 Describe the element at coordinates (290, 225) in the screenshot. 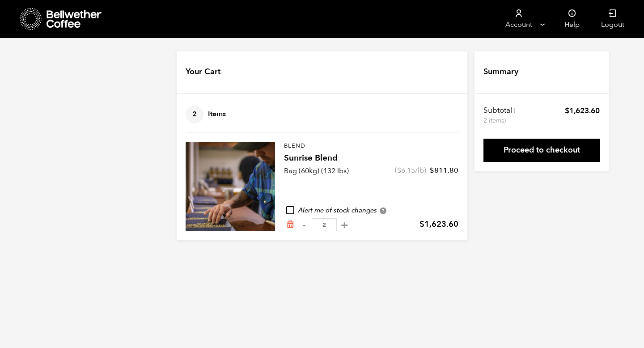

I see `a: Remove from cart` at that location.